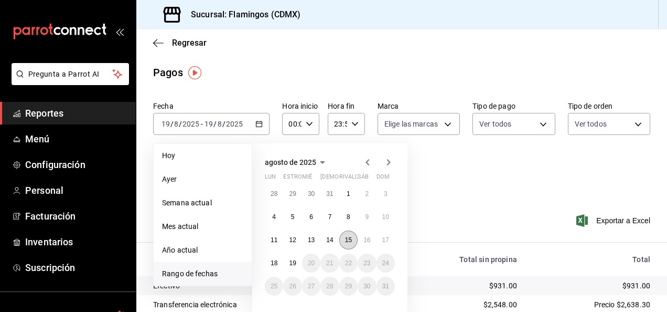 The width and height of the screenshot is (667, 312). I want to click on button: Regresar, so click(180, 42).